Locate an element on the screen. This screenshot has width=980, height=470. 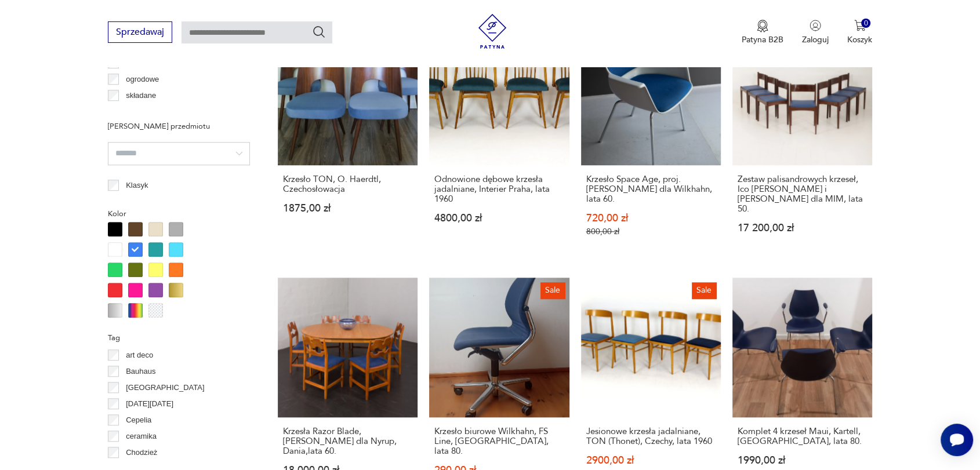
p: 1875,00 zł is located at coordinates (347, 208).